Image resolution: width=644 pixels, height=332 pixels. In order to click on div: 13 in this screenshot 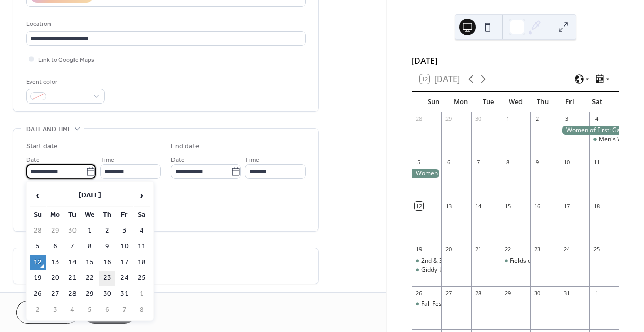, I will do `click(448, 205)`.